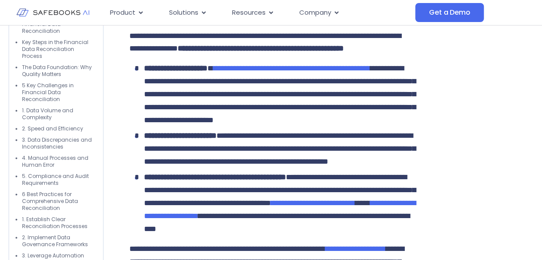  Describe the element at coordinates (122, 13) in the screenshot. I see `span: Product` at that location.